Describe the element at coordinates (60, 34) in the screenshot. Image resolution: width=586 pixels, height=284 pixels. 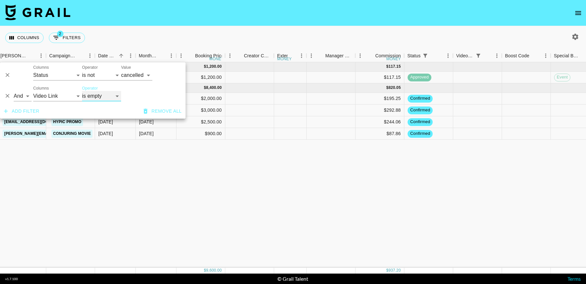
I see `span: 2` at that location.